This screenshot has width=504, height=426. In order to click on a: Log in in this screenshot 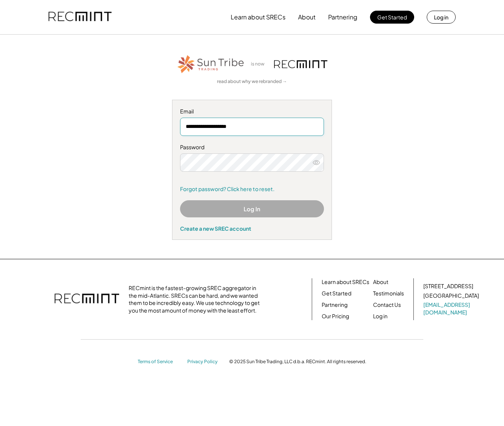, I will do `click(380, 316)`.